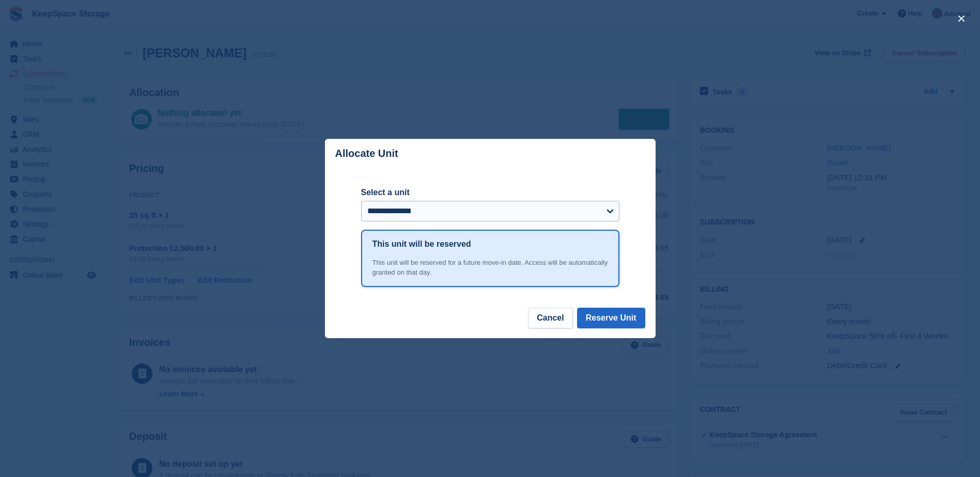 The width and height of the screenshot is (980, 477). I want to click on button: Cancel, so click(550, 318).